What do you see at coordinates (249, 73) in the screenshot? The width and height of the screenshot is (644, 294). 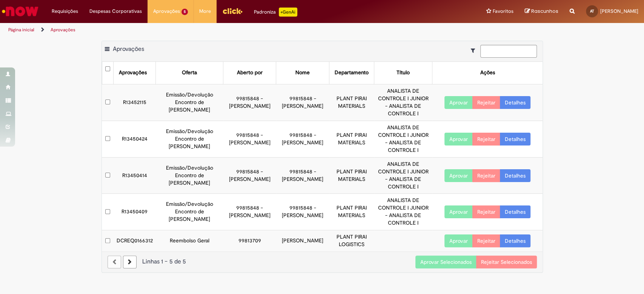 I see `div: Aberto por` at bounding box center [249, 73].